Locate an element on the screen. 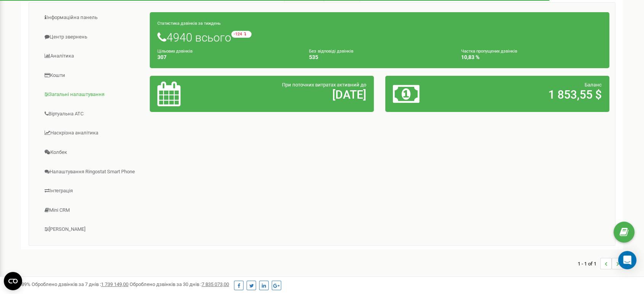 The image size is (644, 294). a: Аналiтика is located at coordinates (92, 56).